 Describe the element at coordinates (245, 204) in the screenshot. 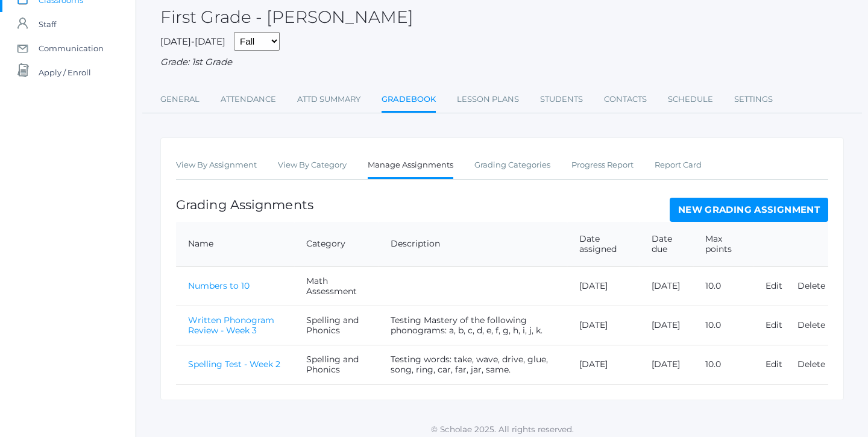

I see `h1: Grading Assignments` at that location.